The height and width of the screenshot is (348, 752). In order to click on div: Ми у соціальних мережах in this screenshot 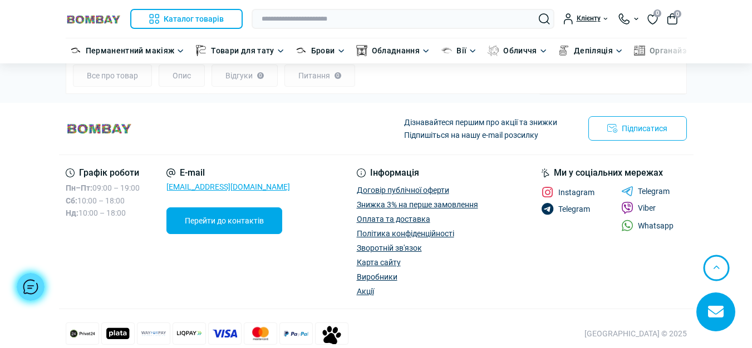, I will do `click(614, 173)`.